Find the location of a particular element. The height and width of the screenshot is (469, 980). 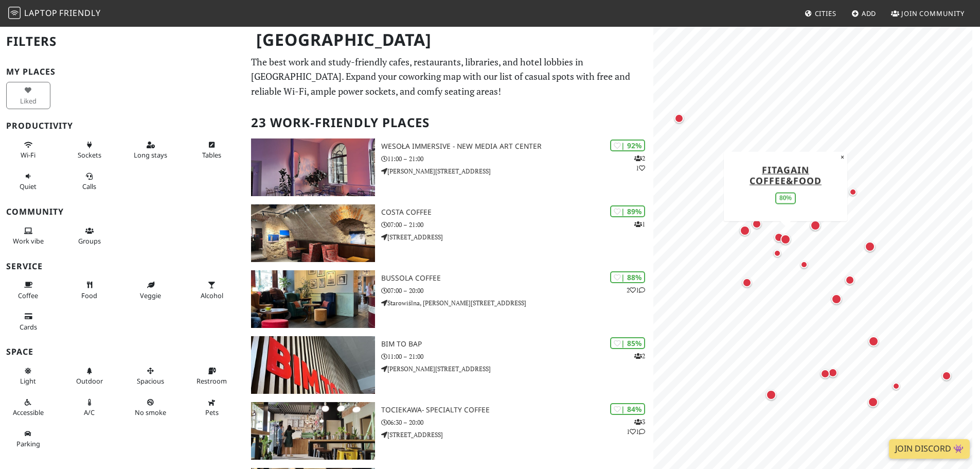

a: Add is located at coordinates (863, 14).